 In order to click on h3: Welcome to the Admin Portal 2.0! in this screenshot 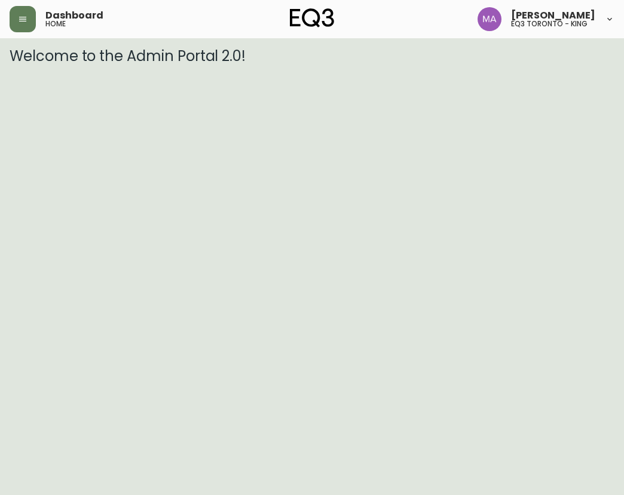, I will do `click(312, 56)`.